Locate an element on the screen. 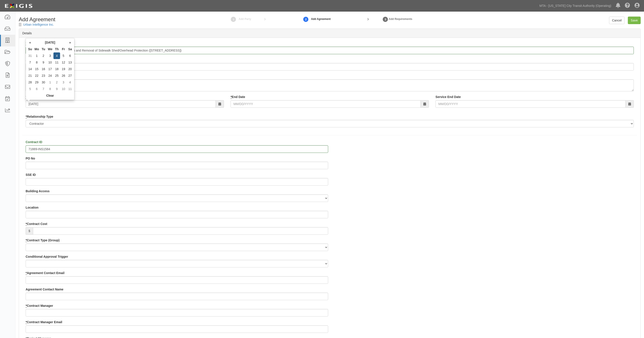 Image resolution: width=644 pixels, height=338 pixels. strong: Add Agreement is located at coordinates (321, 19).